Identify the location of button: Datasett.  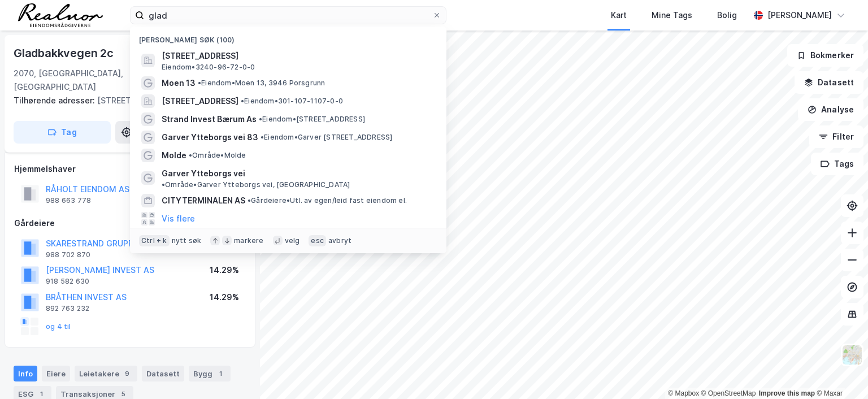
(829, 83).